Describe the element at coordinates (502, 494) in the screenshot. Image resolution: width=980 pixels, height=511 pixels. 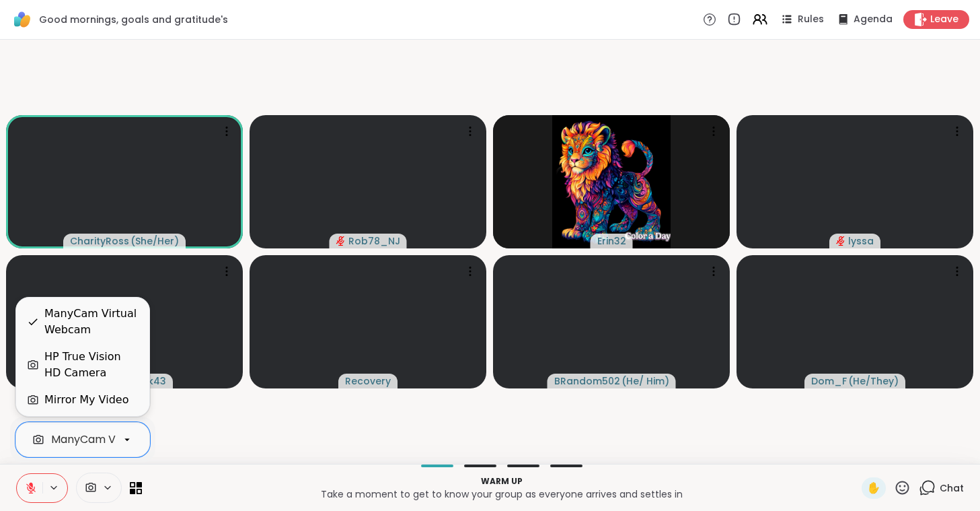
I see `p: Take a moment to get to know your group as everyone arrives and settles in` at that location.